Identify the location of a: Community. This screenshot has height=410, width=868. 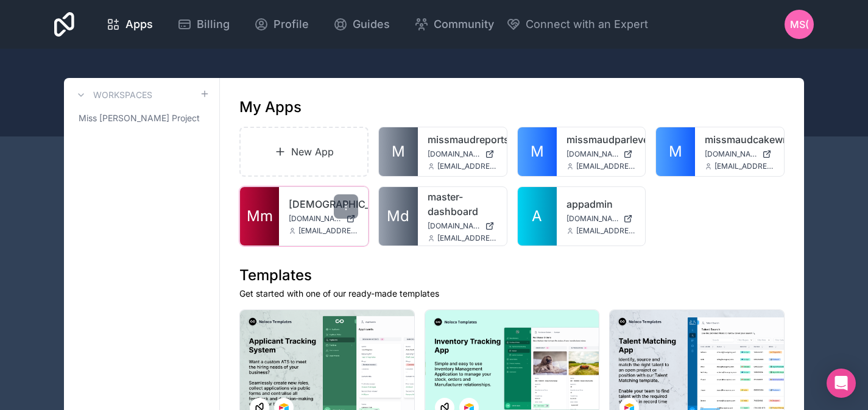
(454, 24).